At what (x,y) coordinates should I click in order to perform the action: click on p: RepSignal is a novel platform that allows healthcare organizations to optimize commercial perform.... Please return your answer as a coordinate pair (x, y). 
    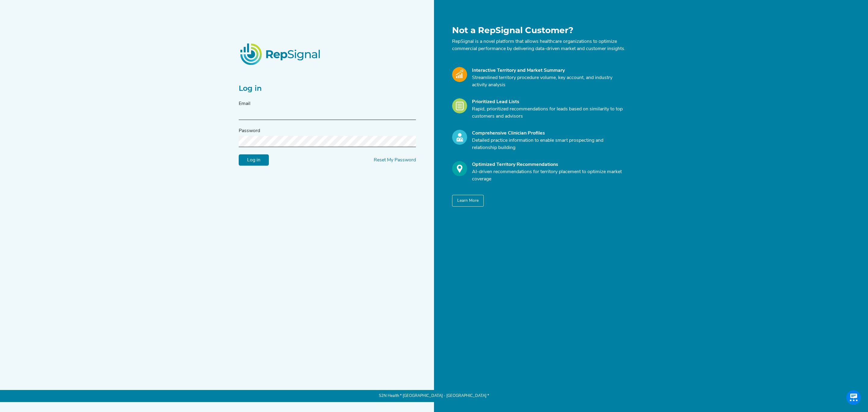
    Looking at the image, I should click on (539, 45).